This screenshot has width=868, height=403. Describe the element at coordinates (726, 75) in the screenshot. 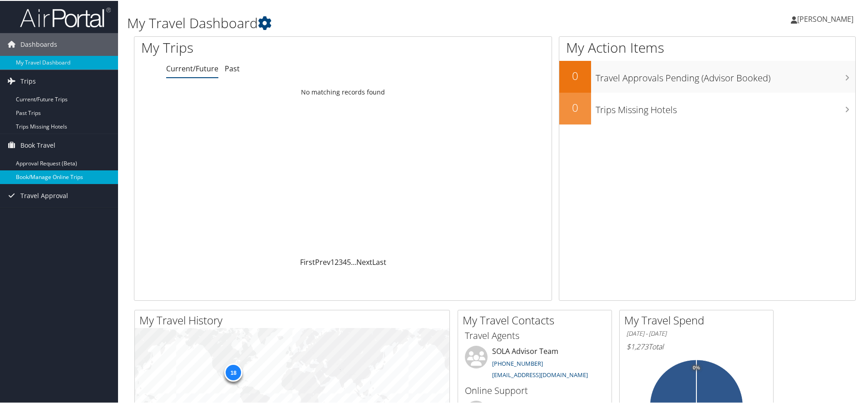

I see `h3: Travel Approvals Pending (Advisor Booked)` at that location.